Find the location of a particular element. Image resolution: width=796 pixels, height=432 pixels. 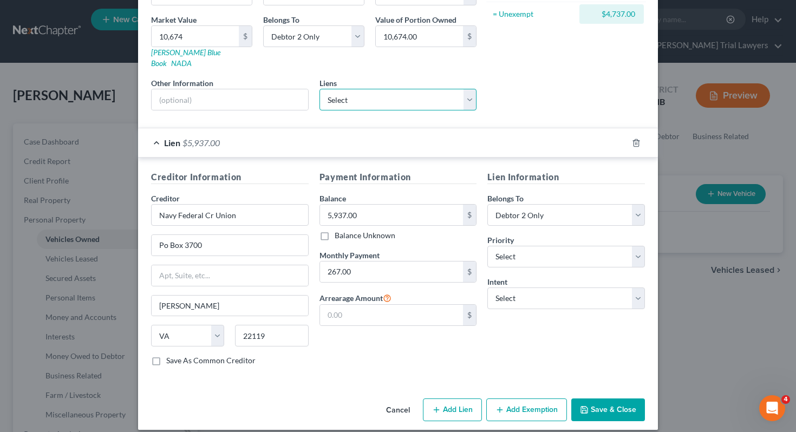

label: Save As Common Creditor is located at coordinates (211, 360).